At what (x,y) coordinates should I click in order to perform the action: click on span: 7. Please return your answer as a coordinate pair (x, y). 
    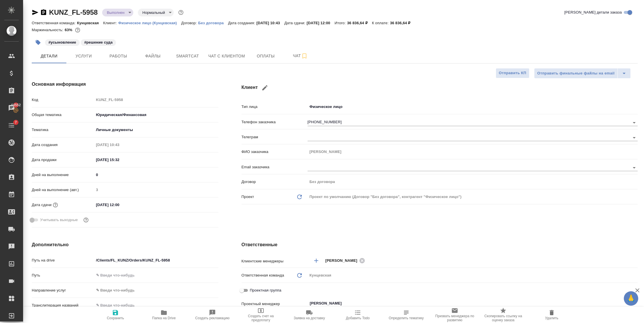
    Looking at the image, I should click on (15, 122).